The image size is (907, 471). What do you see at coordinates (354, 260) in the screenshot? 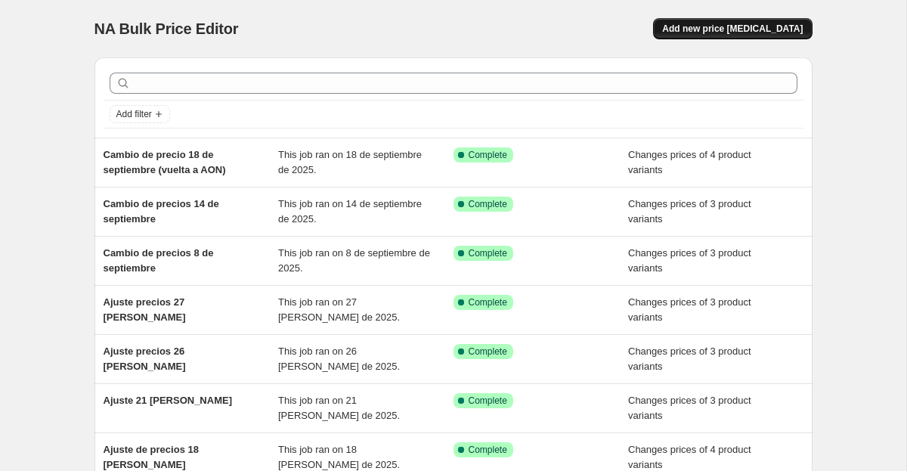
I see `span: This job ran on 8 de septiembre de 2025.` at bounding box center [354, 260].